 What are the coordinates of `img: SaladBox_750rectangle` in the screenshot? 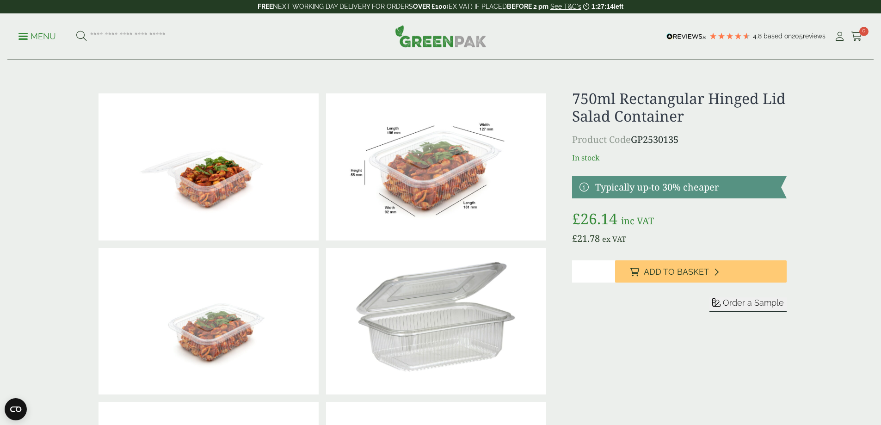 It's located at (436, 167).